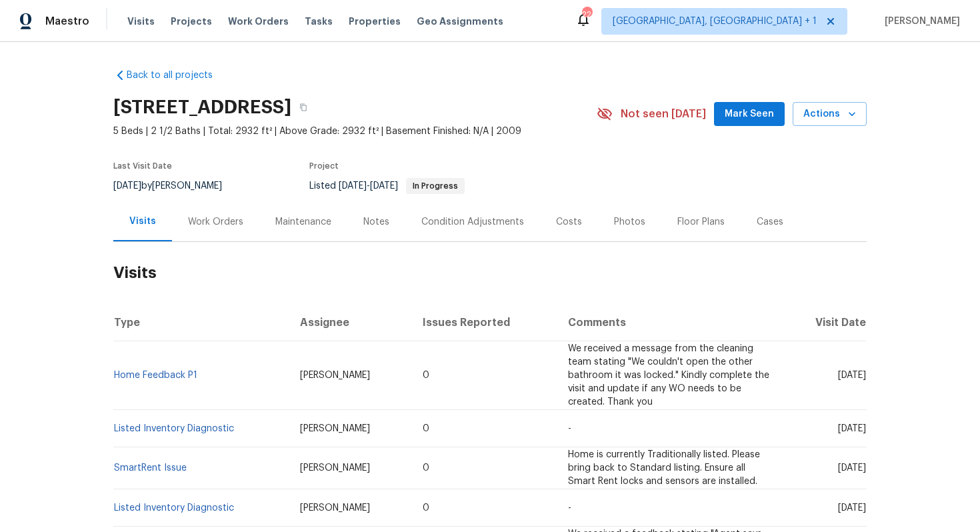  What do you see at coordinates (177, 75) in the screenshot?
I see `a: Back to all projects` at bounding box center [177, 75].